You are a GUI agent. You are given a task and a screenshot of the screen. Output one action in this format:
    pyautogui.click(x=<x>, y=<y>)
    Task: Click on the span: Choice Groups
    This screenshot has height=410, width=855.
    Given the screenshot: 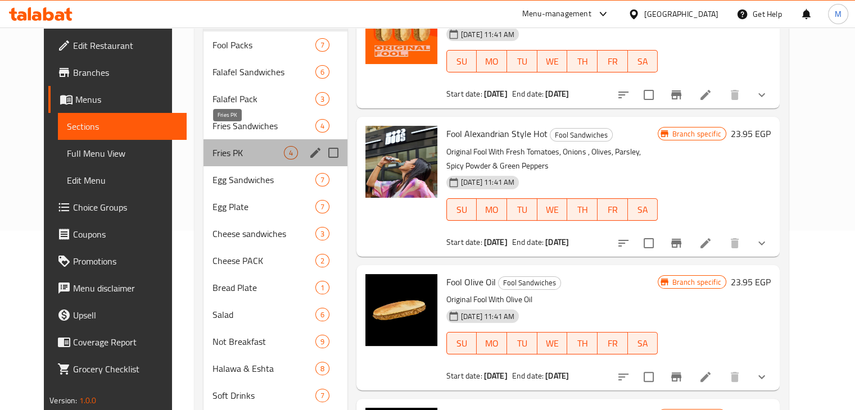 What is the action you would take?
    pyautogui.click(x=125, y=207)
    